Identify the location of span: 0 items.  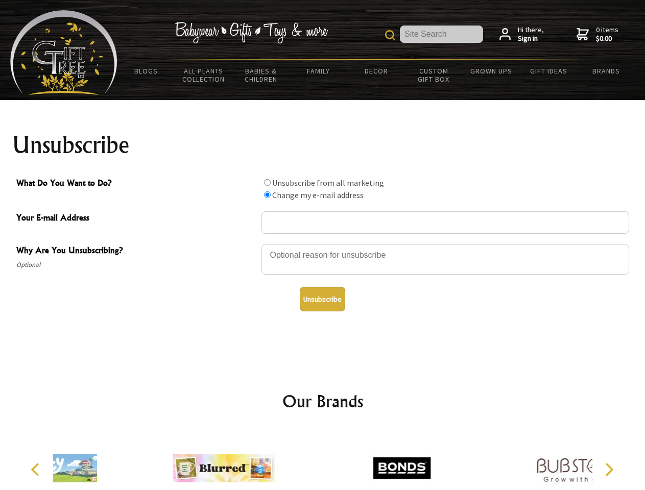
(607, 34).